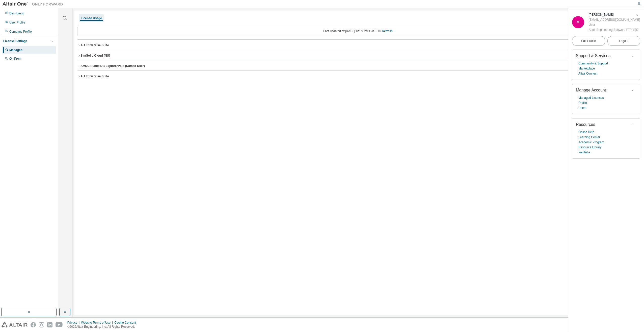  What do you see at coordinates (591, 98) in the screenshot?
I see `a: Managed Licenses` at bounding box center [591, 98].